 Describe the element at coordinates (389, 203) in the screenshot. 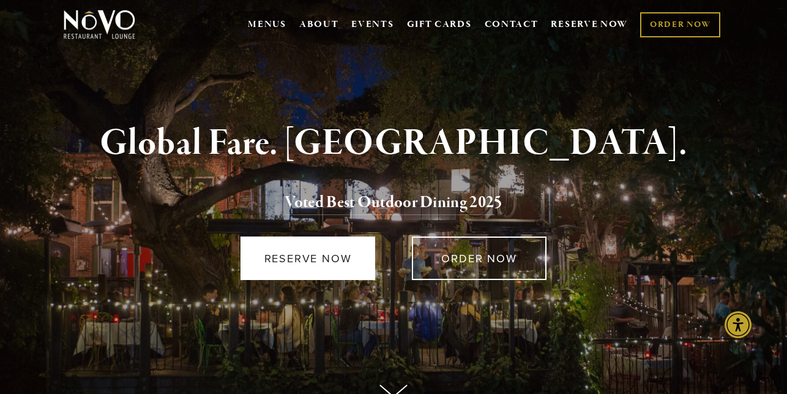

I see `a: Voted Best Outdoor Dining 202` at that location.